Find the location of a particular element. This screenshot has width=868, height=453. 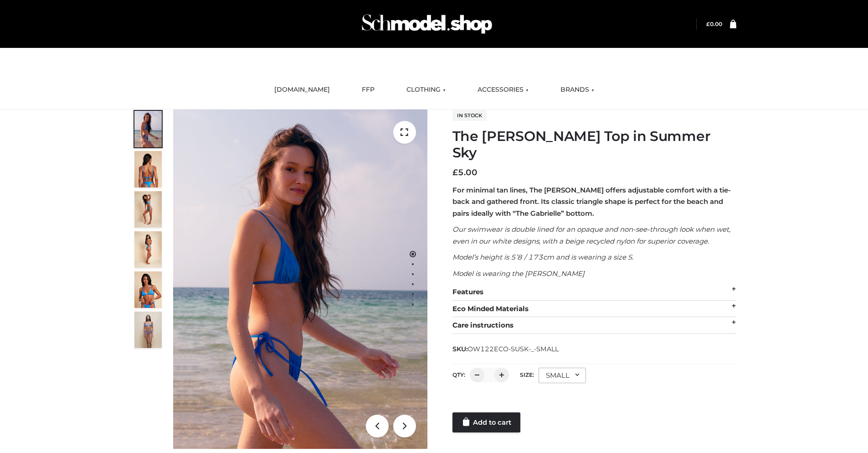

img: SSVC.jpg is located at coordinates (148, 330).